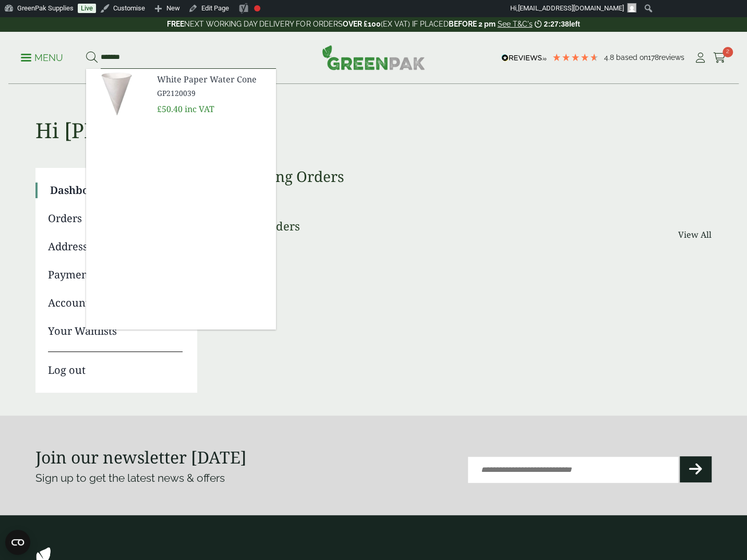 Image resolution: width=747 pixels, height=560 pixels. Describe the element at coordinates (556, 24) in the screenshot. I see `span: 2:27:38` at that location.